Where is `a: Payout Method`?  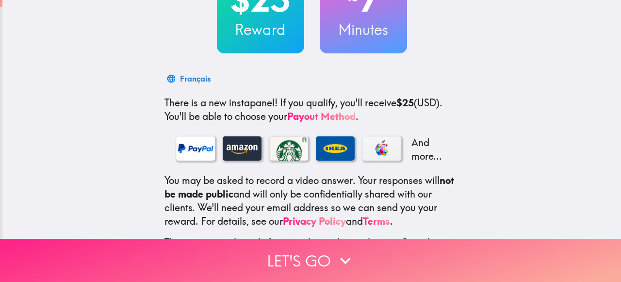
a: Payout Method is located at coordinates (321, 116).